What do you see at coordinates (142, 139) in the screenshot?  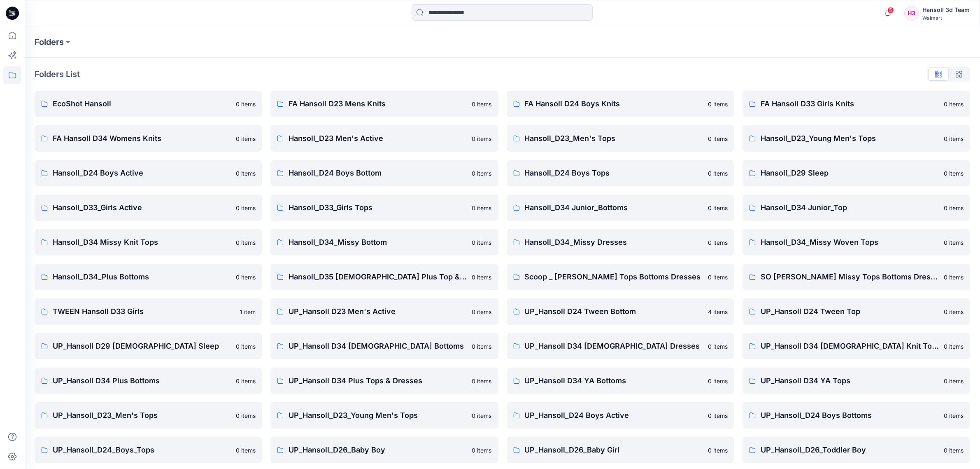 I see `p: FA Hansoll D34 Womens Knits` at bounding box center [142, 139].